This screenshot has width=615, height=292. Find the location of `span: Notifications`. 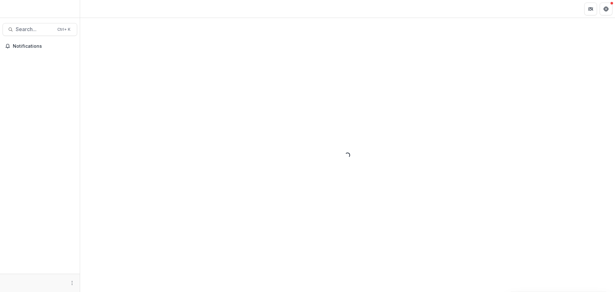

span: Notifications is located at coordinates (44, 46).